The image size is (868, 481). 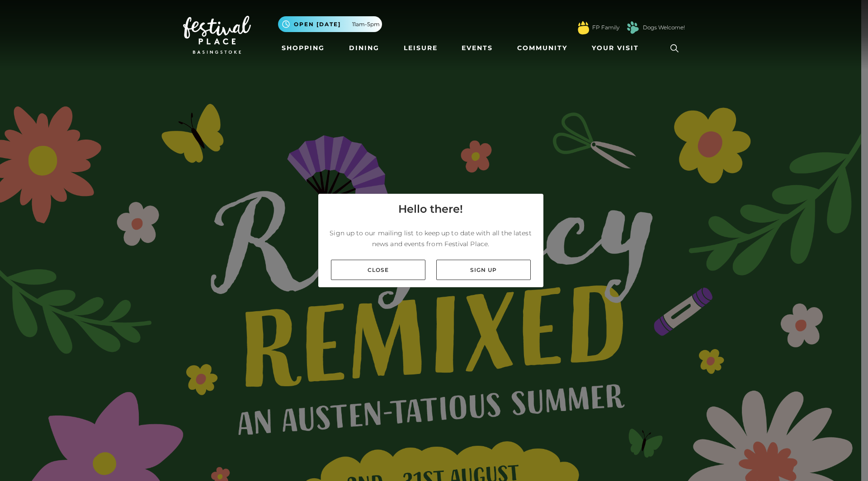 I want to click on span: Your Visit, so click(x=615, y=48).